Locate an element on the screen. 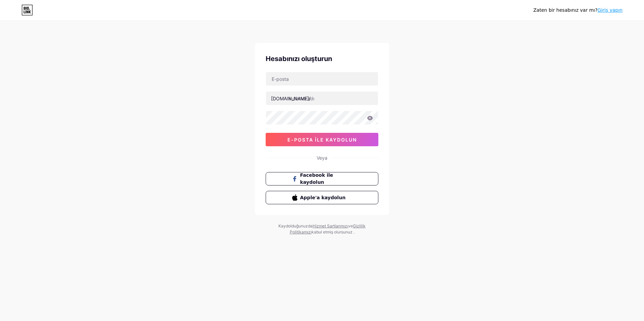  a: Facebook ile kaydolun is located at coordinates (322, 179).